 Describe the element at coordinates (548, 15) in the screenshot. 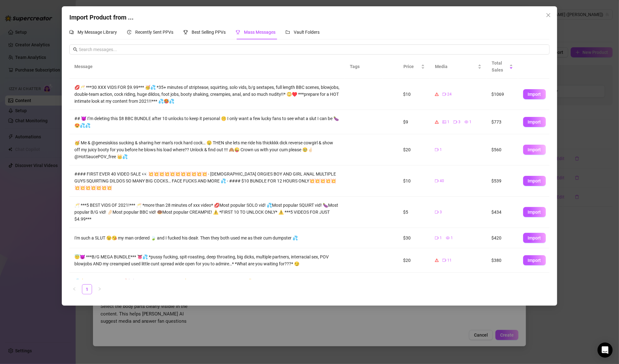

I see `button: Close` at that location.